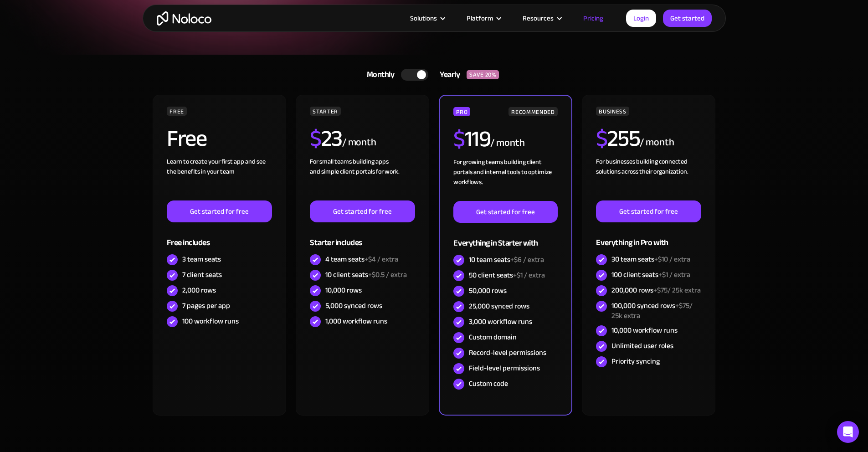  I want to click on a: home, so click(184, 18).